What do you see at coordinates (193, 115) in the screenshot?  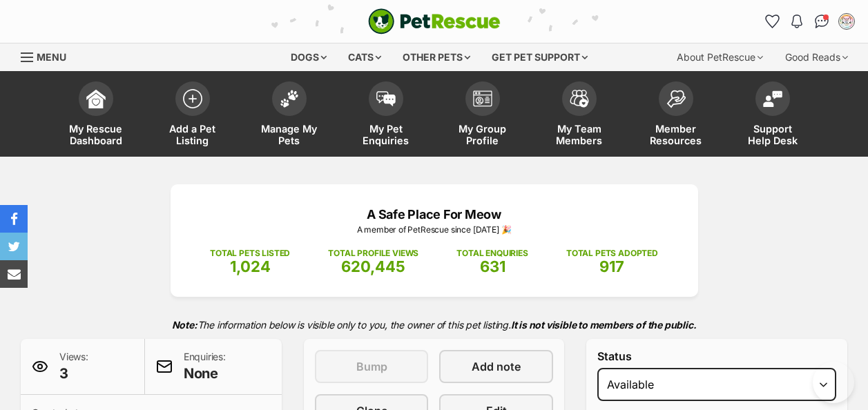 I see `a: Add a Pet Listing` at bounding box center [193, 115].